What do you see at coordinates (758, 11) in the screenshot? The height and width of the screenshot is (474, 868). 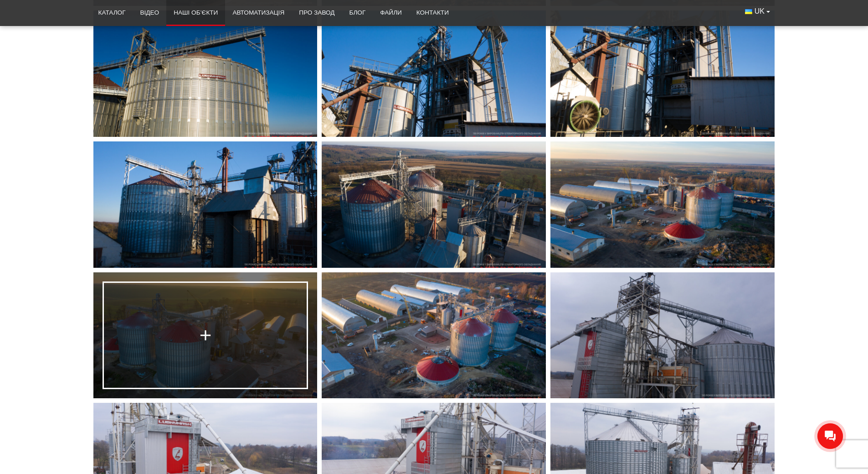 I see `button: UK` at bounding box center [758, 11].